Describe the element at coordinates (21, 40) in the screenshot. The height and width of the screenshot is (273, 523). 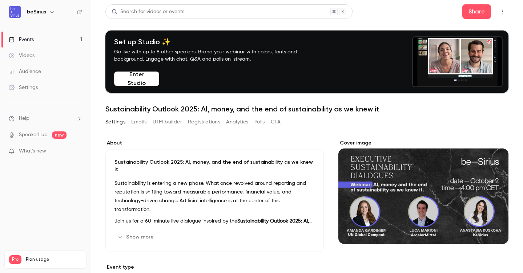
I see `div: Events` at that location.